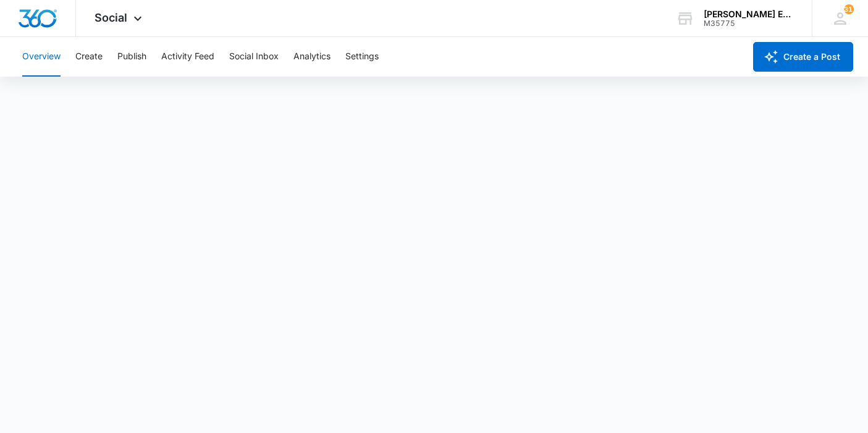  What do you see at coordinates (41, 57) in the screenshot?
I see `button: Overview` at bounding box center [41, 57].